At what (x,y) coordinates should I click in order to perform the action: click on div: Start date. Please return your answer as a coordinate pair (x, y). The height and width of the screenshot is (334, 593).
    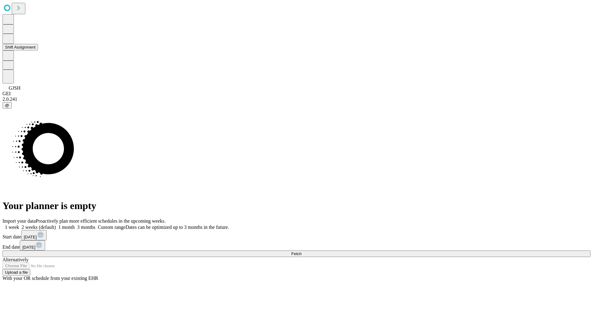
    Looking at the image, I should click on (297, 235).